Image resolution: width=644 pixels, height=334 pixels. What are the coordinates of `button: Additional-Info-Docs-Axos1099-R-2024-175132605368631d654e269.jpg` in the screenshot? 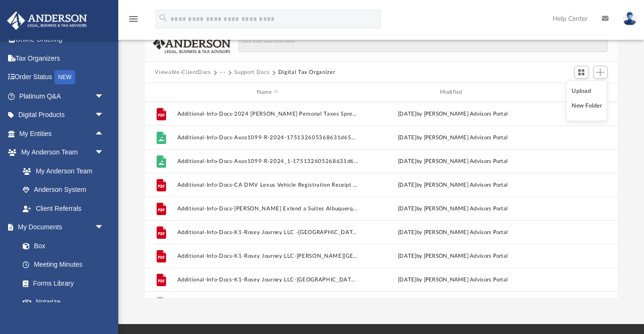 It's located at (267, 137).